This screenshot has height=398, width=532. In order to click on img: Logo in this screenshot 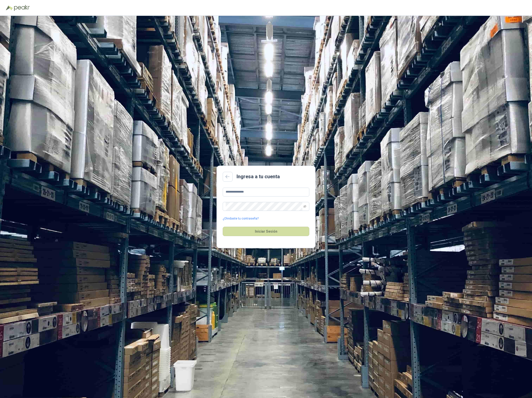, I will do `click(10, 8)`.